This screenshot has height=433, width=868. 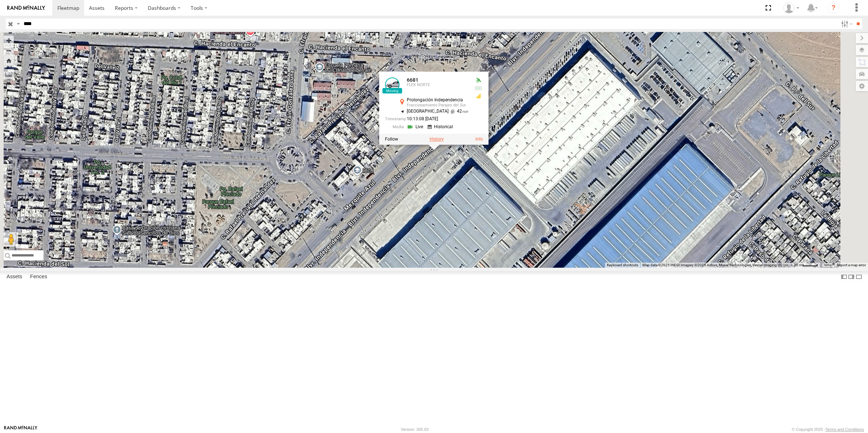 What do you see at coordinates (798, 265) in the screenshot?
I see `span: 20 m` at bounding box center [798, 265].